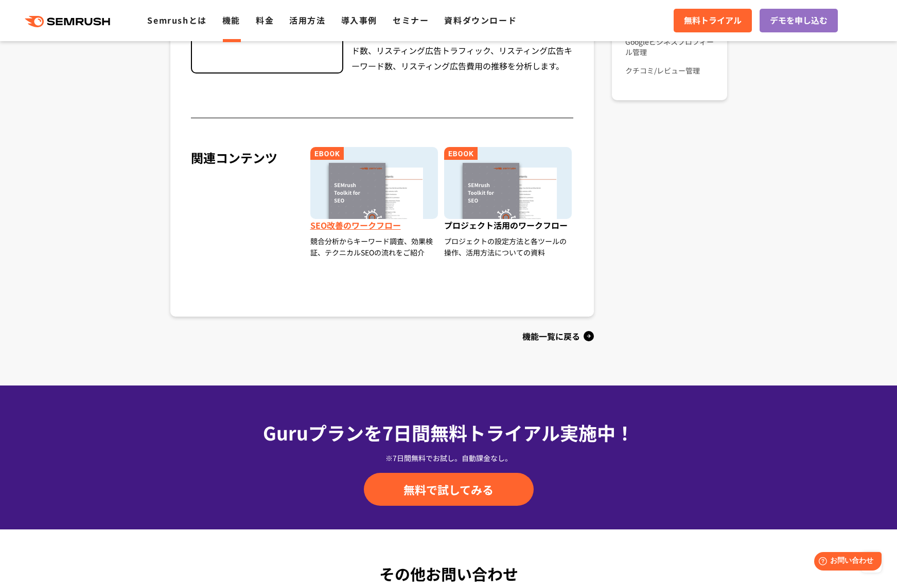 Image resolution: width=897 pixels, height=588 pixels. Describe the element at coordinates (231, 20) in the screenshot. I see `a: 機能` at that location.